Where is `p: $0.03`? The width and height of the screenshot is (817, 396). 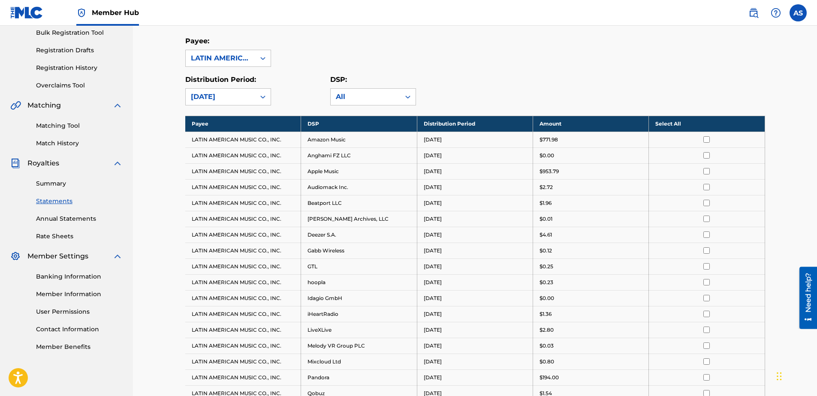 p: $0.03 is located at coordinates (547, 346).